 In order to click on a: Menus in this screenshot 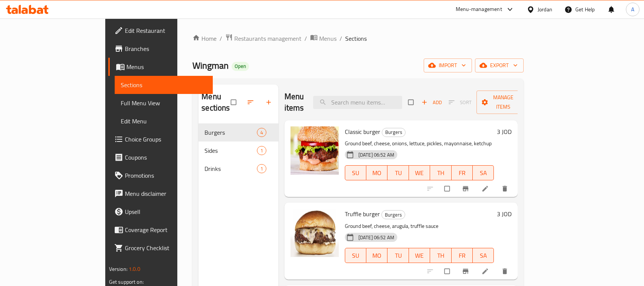, I will do `click(160, 67)`.